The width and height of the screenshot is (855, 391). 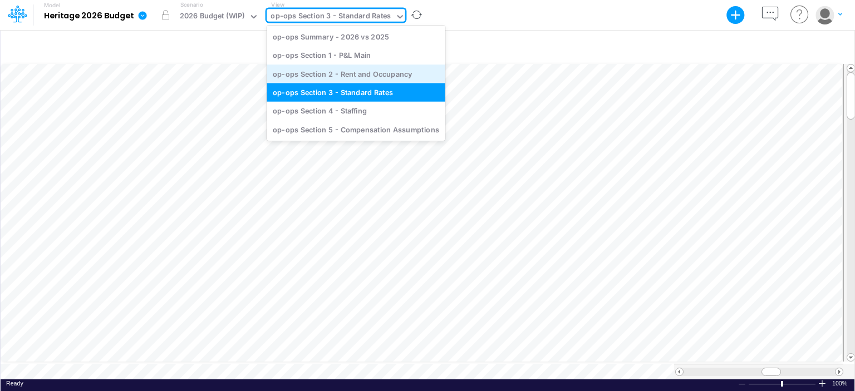 What do you see at coordinates (14, 384) in the screenshot?
I see `div: In Ready mode` at bounding box center [14, 384].